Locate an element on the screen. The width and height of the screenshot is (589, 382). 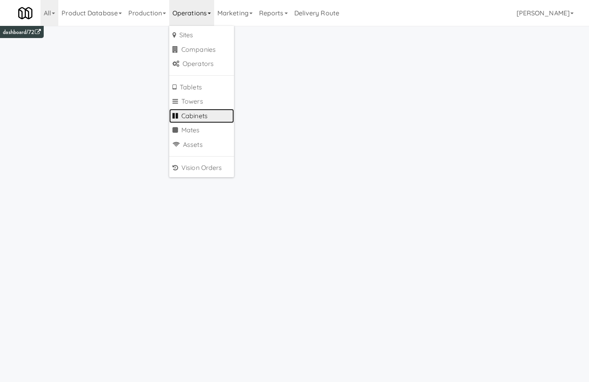
a: dashboard/72 is located at coordinates (21, 32).